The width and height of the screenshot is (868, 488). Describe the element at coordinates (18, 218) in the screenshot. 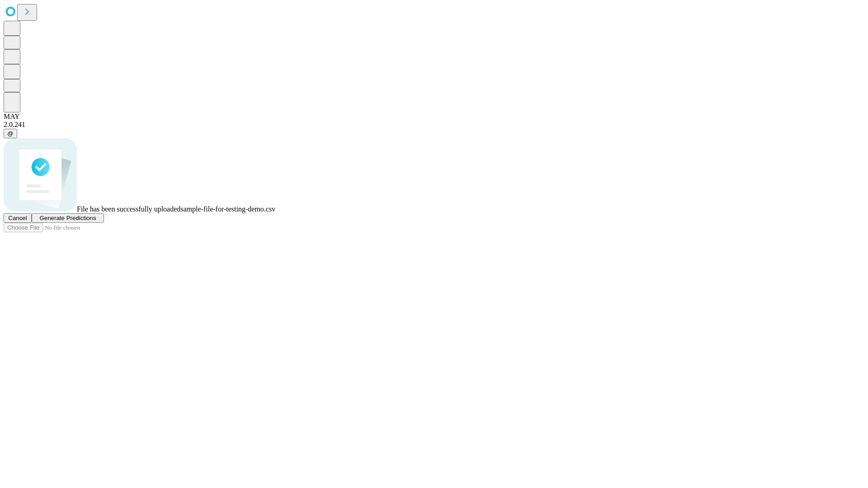

I see `button: Cancel` at that location.